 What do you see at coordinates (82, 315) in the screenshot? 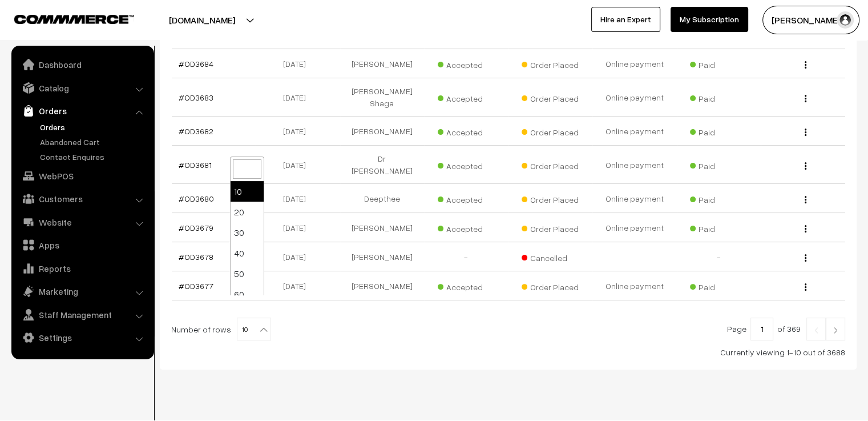
I see `a: Staff Management` at bounding box center [82, 315].